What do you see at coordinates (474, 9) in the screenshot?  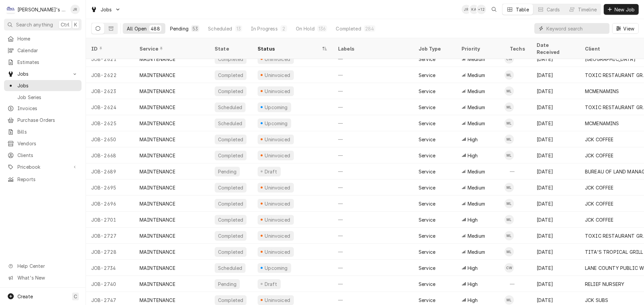 I see `div: KA` at bounding box center [474, 9].